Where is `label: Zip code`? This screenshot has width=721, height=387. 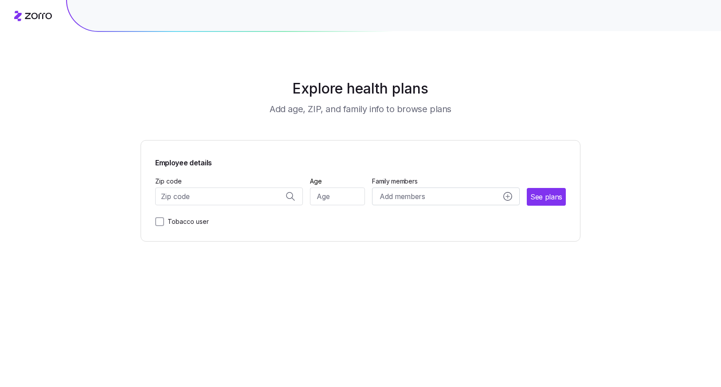 label: Zip code is located at coordinates (168, 181).